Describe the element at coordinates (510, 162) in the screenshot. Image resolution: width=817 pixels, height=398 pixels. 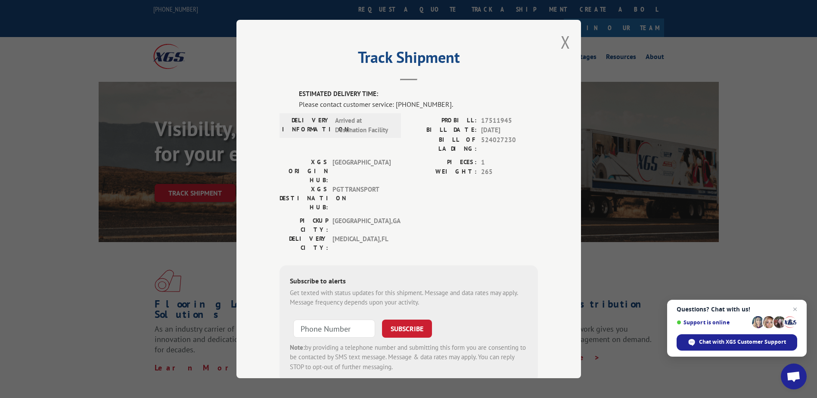
I see `span: 1` at that location.